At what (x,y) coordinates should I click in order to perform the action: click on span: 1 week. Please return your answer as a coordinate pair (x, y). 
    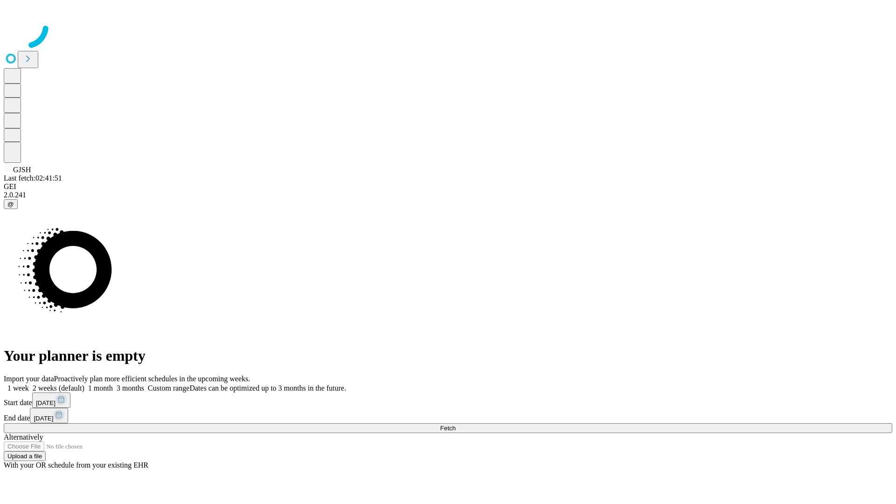
    Looking at the image, I should click on (18, 388).